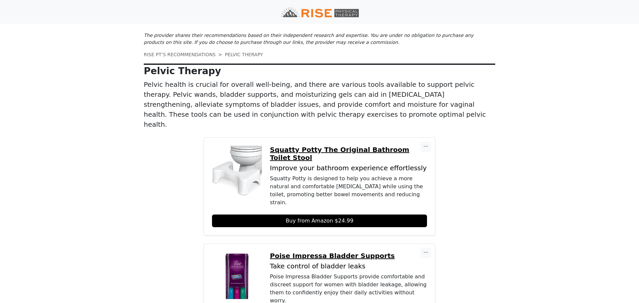 The width and height of the screenshot is (639, 303). I want to click on p: The provider shares their recommendations based on their independent research and expertise. You ..., so click(320, 39).